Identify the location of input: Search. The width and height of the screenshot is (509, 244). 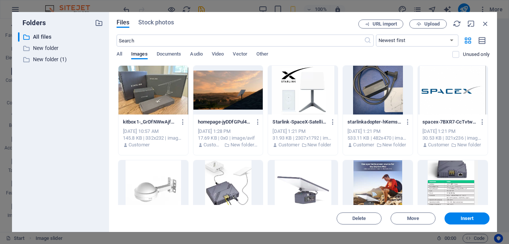
(240, 40).